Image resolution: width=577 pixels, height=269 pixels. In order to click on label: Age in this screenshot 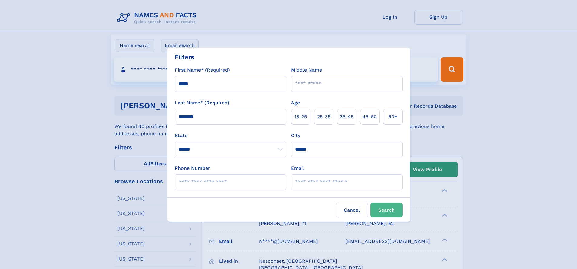, I will do `click(295, 103)`.